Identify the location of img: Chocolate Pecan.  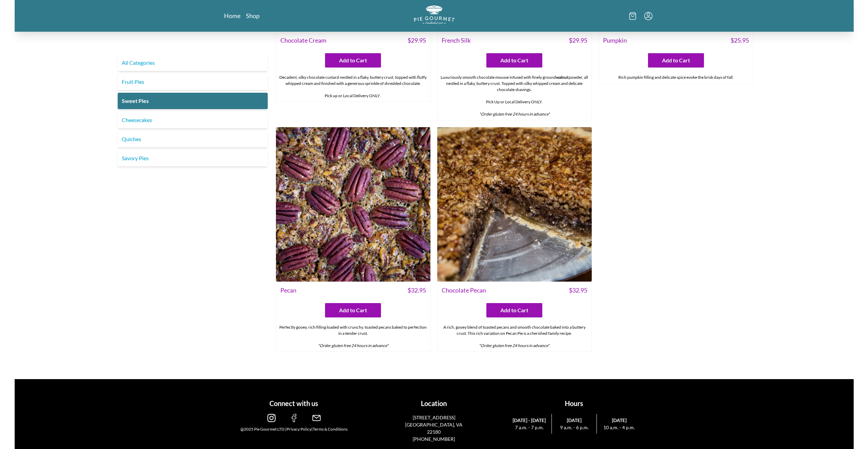
(514, 204).